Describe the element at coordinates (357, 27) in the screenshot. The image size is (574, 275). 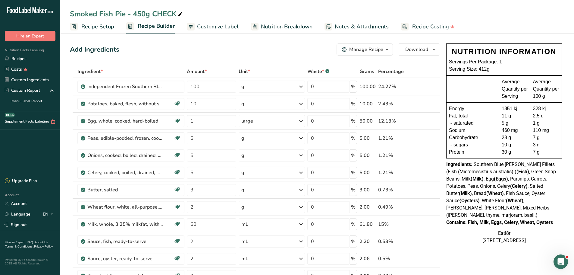
I see `a: Notes & Attachments` at that location.